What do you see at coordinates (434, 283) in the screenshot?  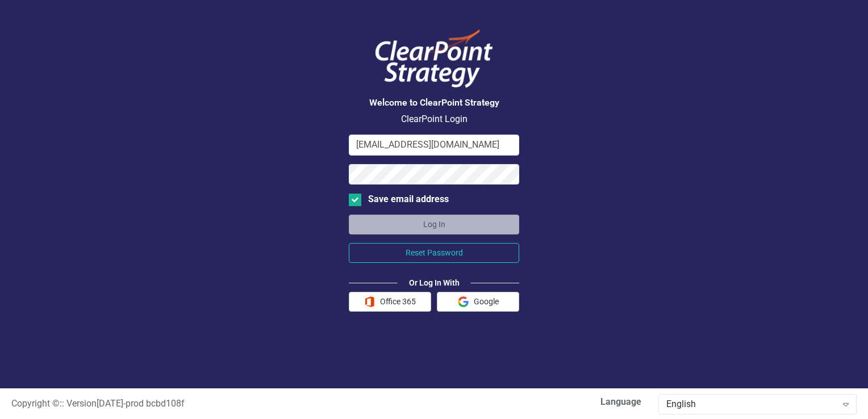 I see `div: Or Log In With` at bounding box center [434, 283].